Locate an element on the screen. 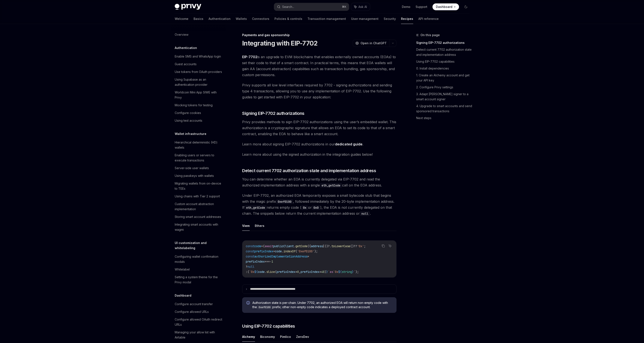 The width and height of the screenshot is (644, 343). div: Using test accounts is located at coordinates (188, 120).